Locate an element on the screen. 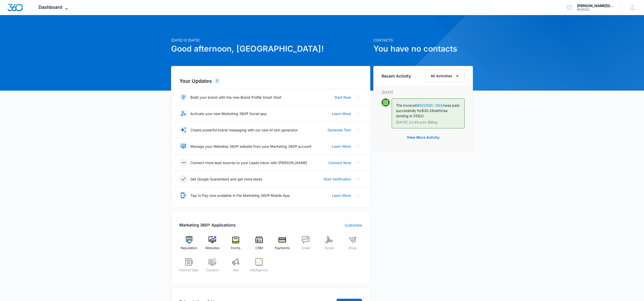 This screenshot has height=301, width=644. p: Contacts is located at coordinates (423, 40).